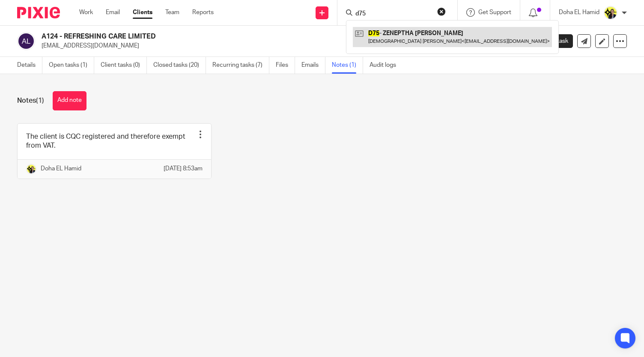 This screenshot has width=644, height=357. What do you see at coordinates (113, 12) in the screenshot?
I see `a: Email` at bounding box center [113, 12].